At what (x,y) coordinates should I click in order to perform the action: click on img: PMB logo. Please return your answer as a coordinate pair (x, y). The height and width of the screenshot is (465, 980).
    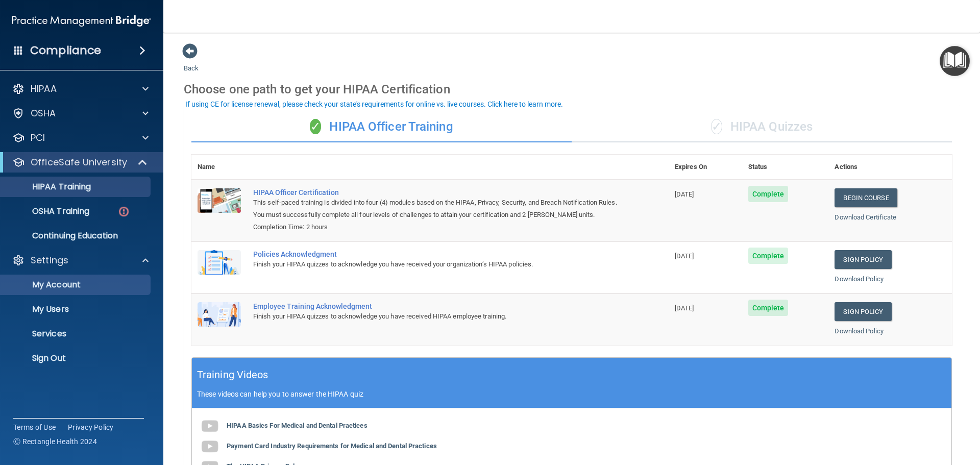
    Looking at the image, I should click on (82, 21).